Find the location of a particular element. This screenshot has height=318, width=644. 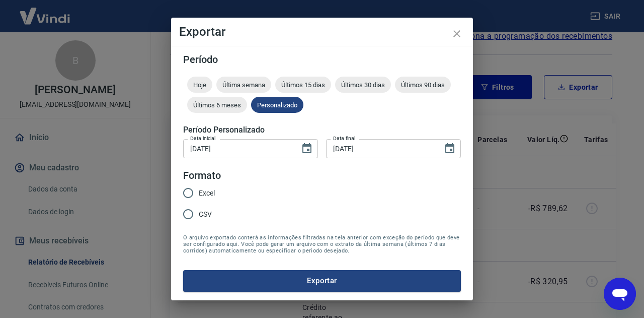

div: Última semana is located at coordinates (243, 85).